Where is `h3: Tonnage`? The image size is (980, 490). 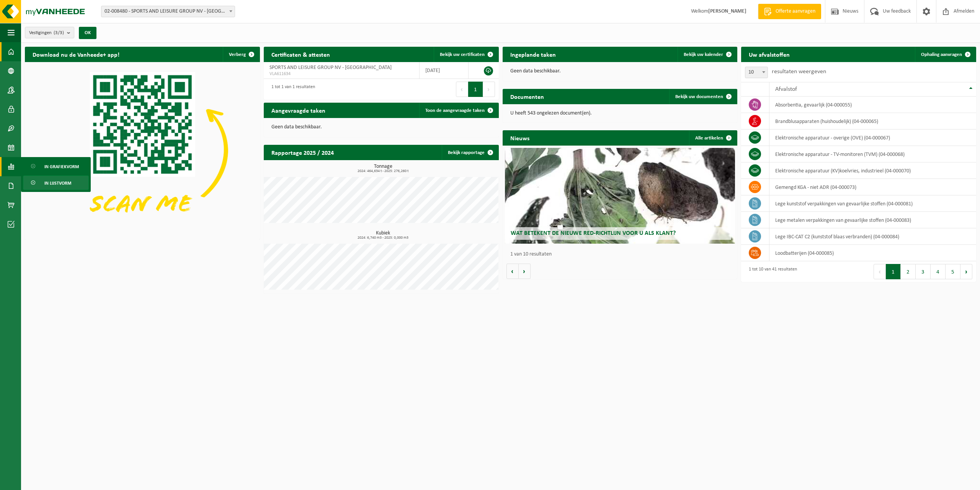
h3: Tonnage is located at coordinates (383, 169).